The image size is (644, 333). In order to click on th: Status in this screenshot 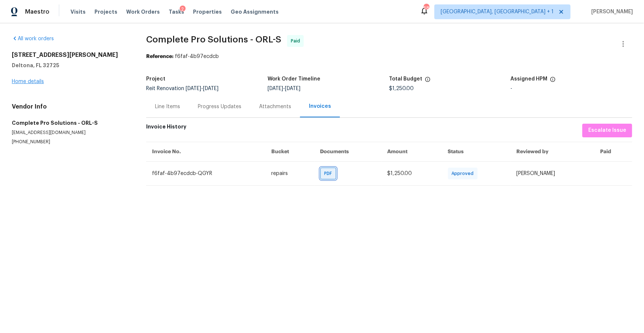, I will do `click(476, 152)`.